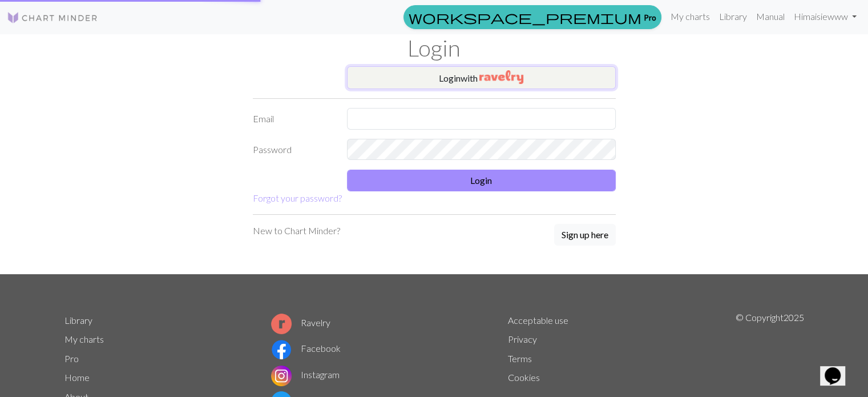 Image resolution: width=868 pixels, height=397 pixels. I want to click on span: workspace_premium, so click(525, 17).